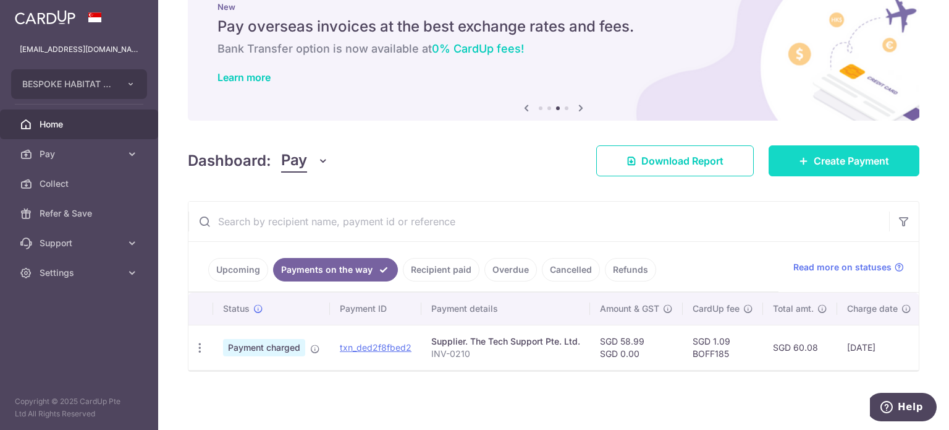  Describe the element at coordinates (336, 269) in the screenshot. I see `a: Payments on the way` at that location.